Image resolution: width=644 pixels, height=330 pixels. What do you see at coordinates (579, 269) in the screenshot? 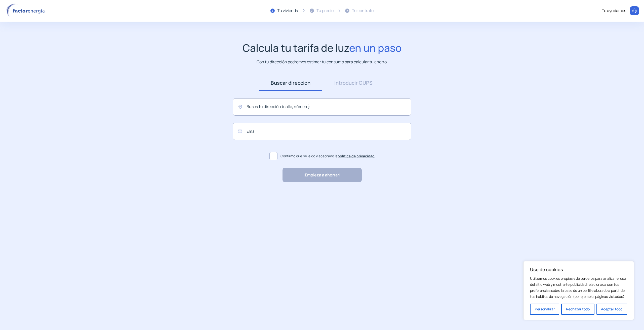
I see `p: Uso de cookies` at bounding box center [579, 269].